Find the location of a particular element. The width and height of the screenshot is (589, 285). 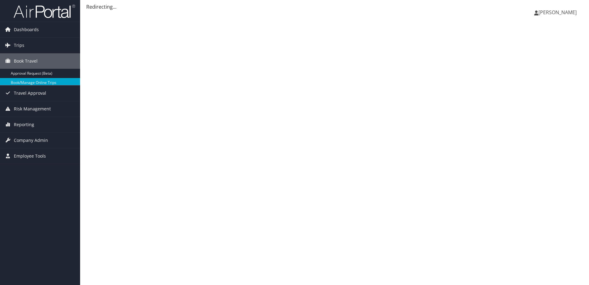

img: airportal-logo.png is located at coordinates (44, 11).